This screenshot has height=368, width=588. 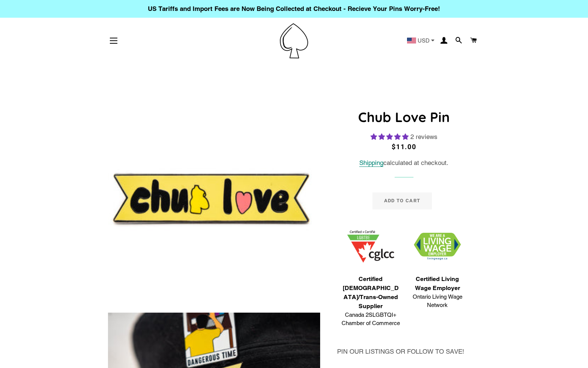 I want to click on h1: Chub Love Pin, so click(x=403, y=117).